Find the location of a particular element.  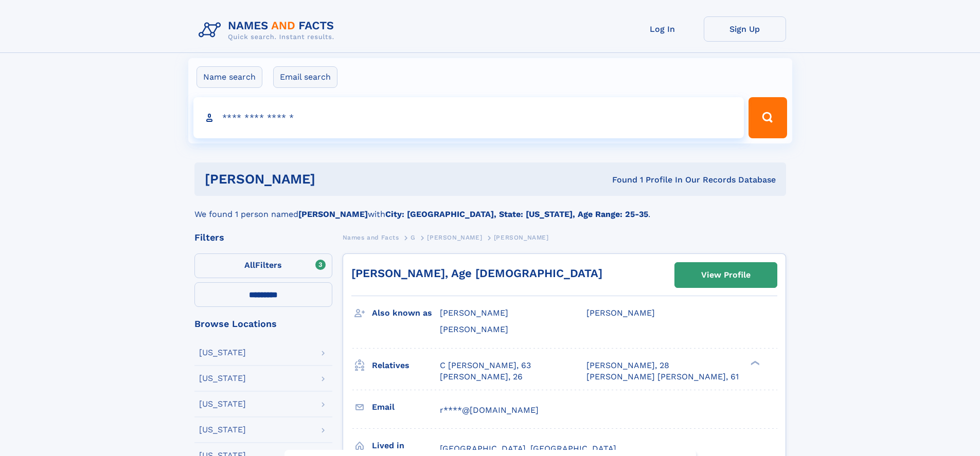

div: View Profile is located at coordinates (726, 275).